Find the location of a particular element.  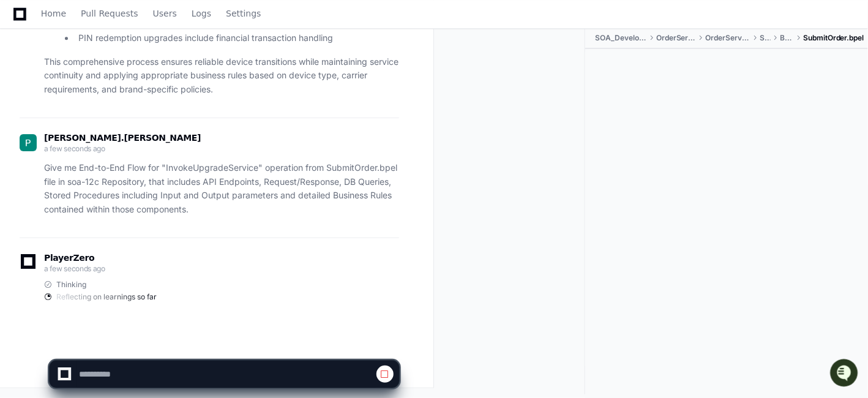

span: Logs is located at coordinates (201, 14).